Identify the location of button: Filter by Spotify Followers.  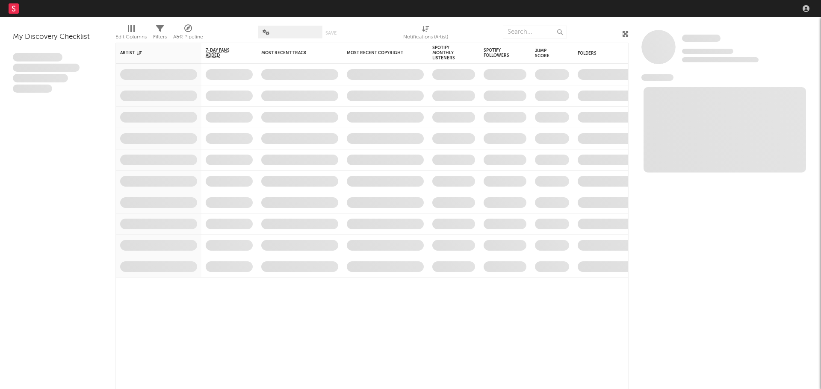
(522, 53).